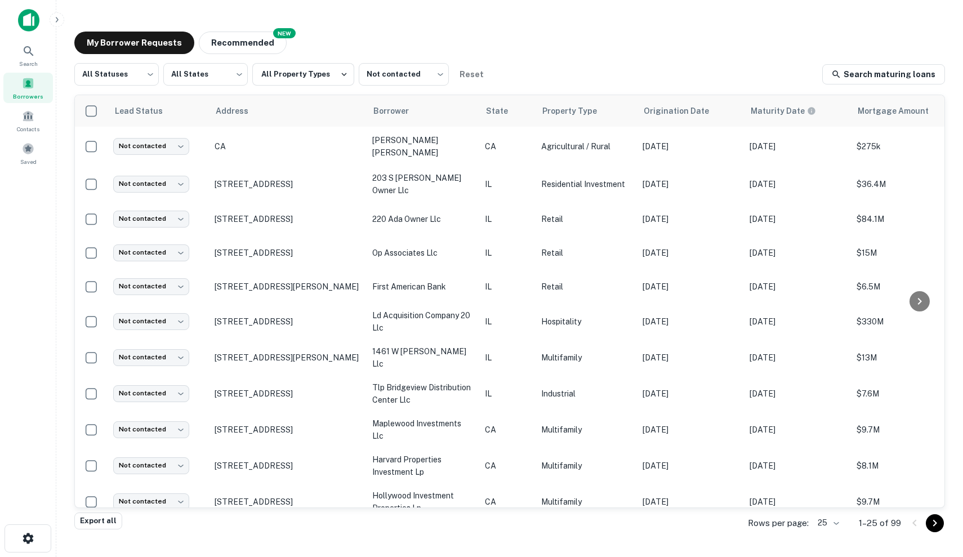 This screenshot has width=963, height=557. What do you see at coordinates (935, 523) in the screenshot?
I see `button: Go to next page` at bounding box center [935, 523].